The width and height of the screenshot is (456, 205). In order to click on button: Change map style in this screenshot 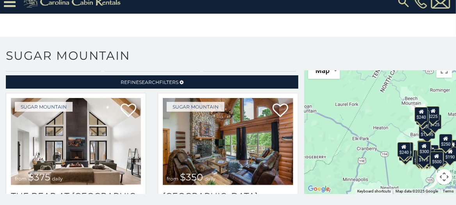, I will do `click(324, 70)`.